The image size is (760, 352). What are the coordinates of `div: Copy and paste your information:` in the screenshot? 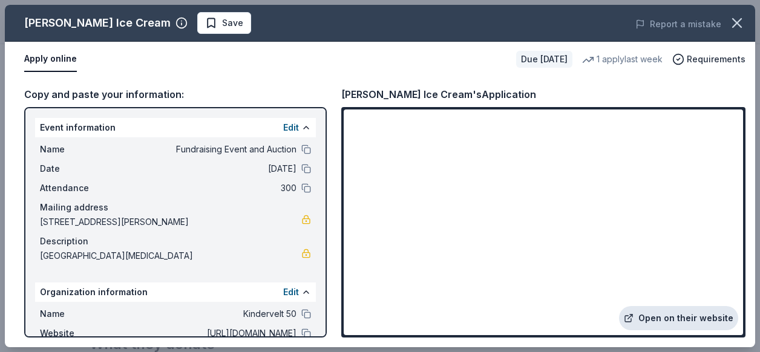 It's located at (176, 94).